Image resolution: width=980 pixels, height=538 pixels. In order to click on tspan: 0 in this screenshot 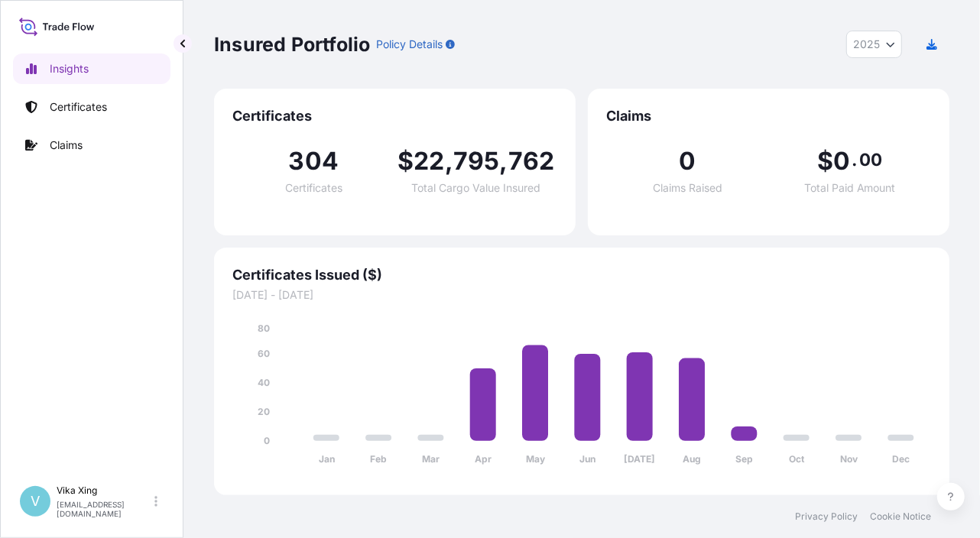, I will do `click(266, 440)`.